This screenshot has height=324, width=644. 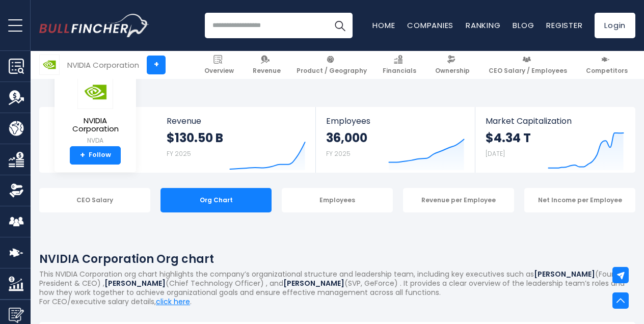 What do you see at coordinates (483, 25) in the screenshot?
I see `a: Ranking` at bounding box center [483, 25].